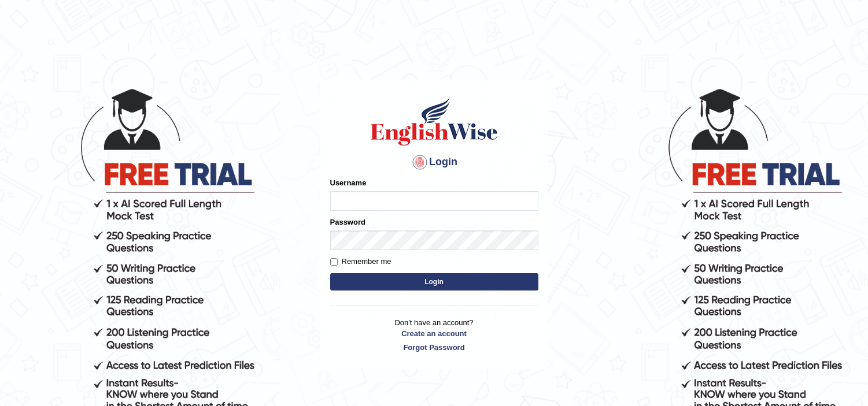 The height and width of the screenshot is (406, 868). Describe the element at coordinates (435, 121) in the screenshot. I see `img: Logo of English Wise sign in for intelligent practice with AI` at that location.